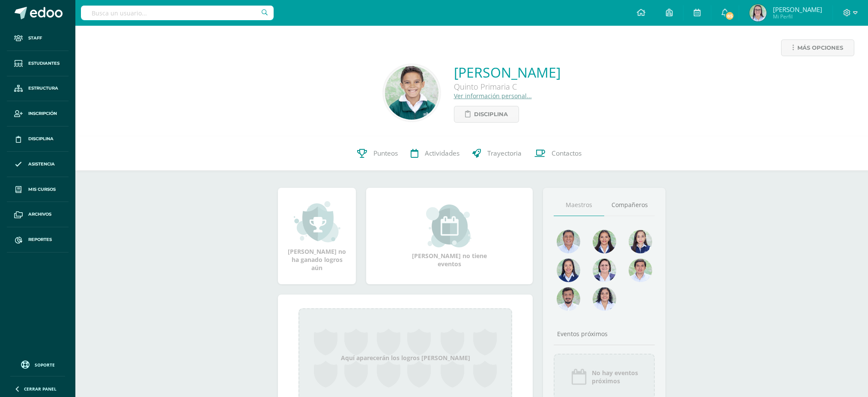  Describe the element at coordinates (640, 241) in the screenshot. I see `img: e0582db7cc524a9960c08d03de9ec803.png` at that location.